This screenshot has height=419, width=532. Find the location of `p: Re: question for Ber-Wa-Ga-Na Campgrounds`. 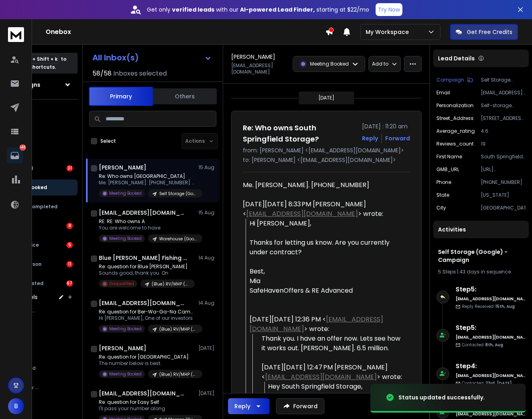

p: Re: question for Ber-Wa-Ga-Na Campgrounds is located at coordinates (147, 312).